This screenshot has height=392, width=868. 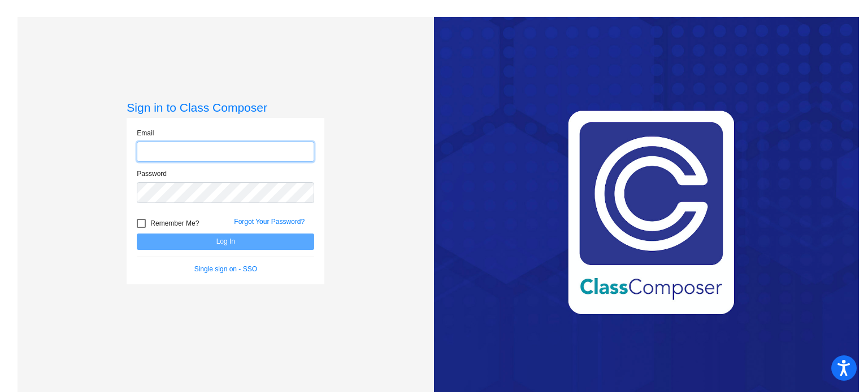 I want to click on button: Log In, so click(x=226, y=242).